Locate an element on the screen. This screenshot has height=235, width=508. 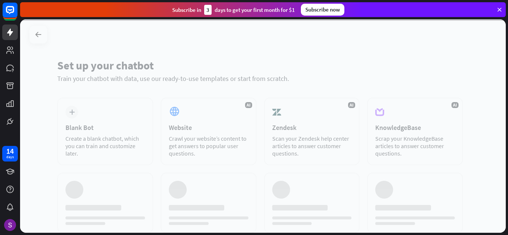
div: 14 is located at coordinates (10, 151).